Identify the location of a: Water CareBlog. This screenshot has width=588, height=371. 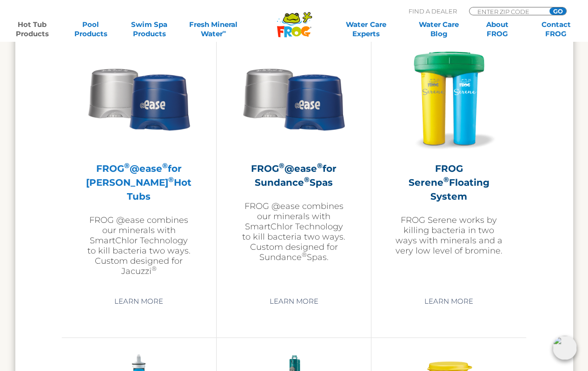
(439, 29).